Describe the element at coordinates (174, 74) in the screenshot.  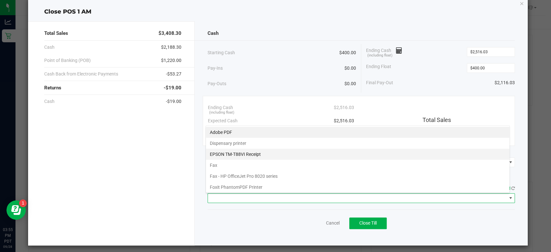
I see `span: -$53.27` at that location.